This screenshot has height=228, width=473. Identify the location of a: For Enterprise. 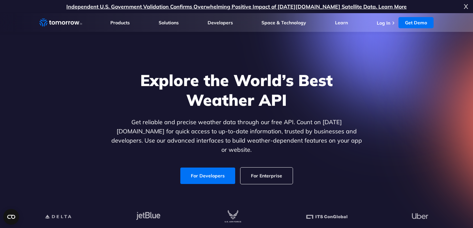
(267, 176).